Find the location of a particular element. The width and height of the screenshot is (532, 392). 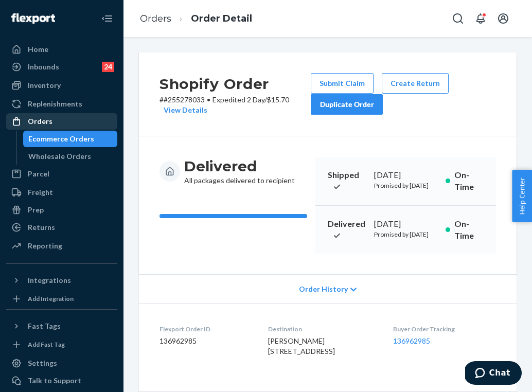

div: Home is located at coordinates (38, 50).